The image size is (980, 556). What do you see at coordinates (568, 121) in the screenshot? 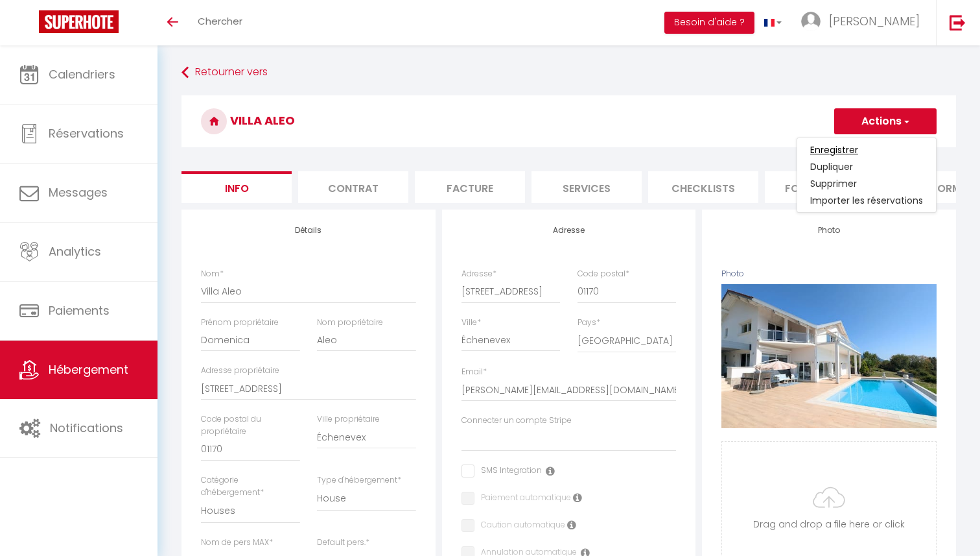
I see `h3: Villa Aleo` at bounding box center [568, 121].